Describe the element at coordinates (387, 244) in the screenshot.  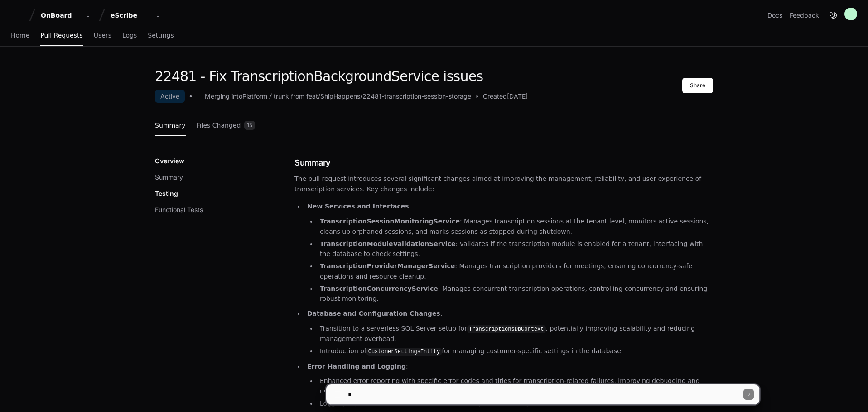
I see `strong: TranscriptionModuleValidationService` at that location.